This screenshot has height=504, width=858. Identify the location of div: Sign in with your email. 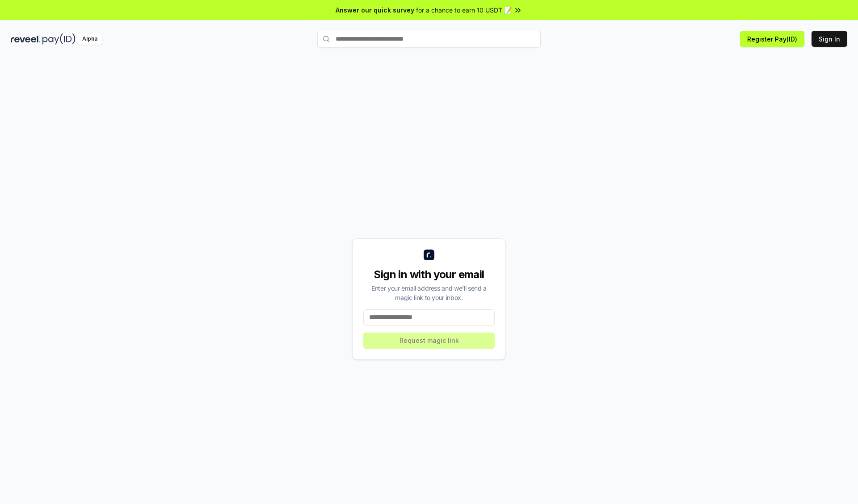
(429, 275).